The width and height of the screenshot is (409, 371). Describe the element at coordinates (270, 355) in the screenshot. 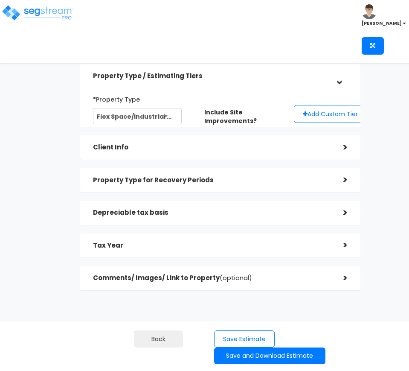

I see `button: Save and Download Estimate` at that location.